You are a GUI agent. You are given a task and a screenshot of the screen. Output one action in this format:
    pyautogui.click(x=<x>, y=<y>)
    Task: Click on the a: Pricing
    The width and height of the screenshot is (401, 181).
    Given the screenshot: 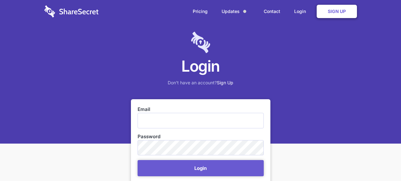 What is the action you would take?
    pyautogui.click(x=200, y=11)
    